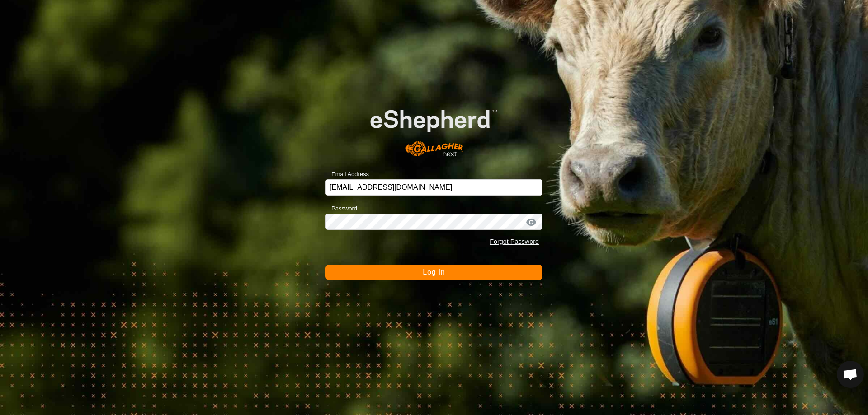 This screenshot has height=415, width=868. I want to click on a: Forgot Password, so click(514, 242).